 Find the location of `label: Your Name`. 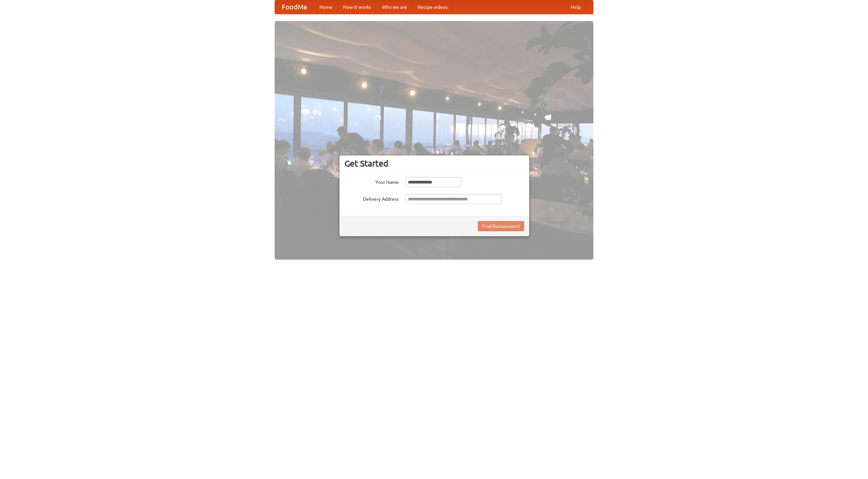

label: Your Name is located at coordinates (372, 181).